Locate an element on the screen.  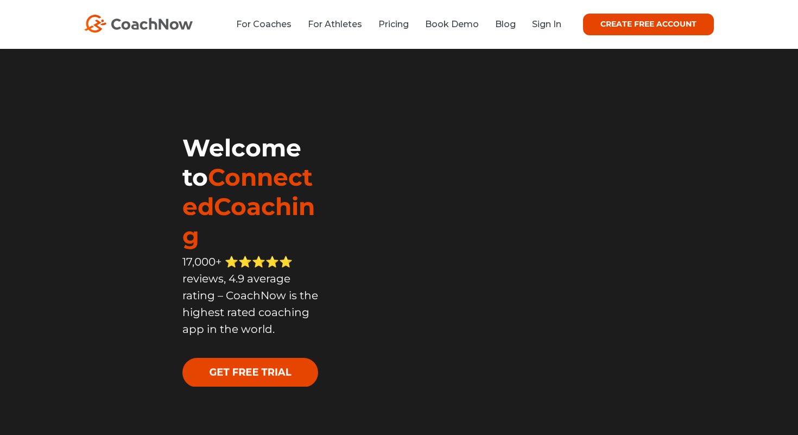
a: Pricing is located at coordinates (394, 24).